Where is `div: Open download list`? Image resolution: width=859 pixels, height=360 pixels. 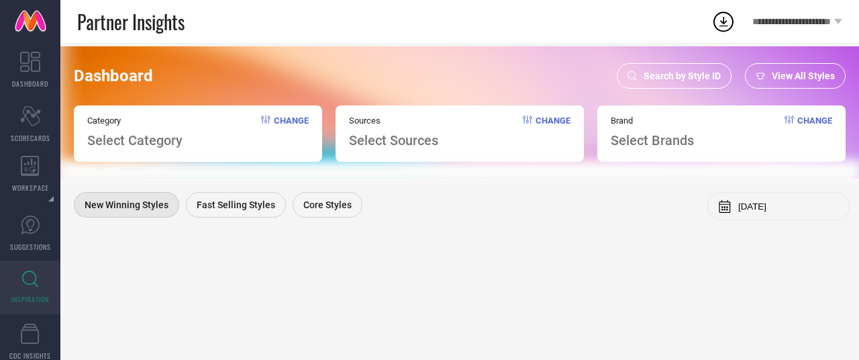
div: Open download list is located at coordinates (724, 21).